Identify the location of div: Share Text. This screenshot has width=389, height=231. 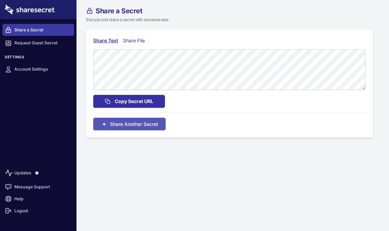
(106, 41).